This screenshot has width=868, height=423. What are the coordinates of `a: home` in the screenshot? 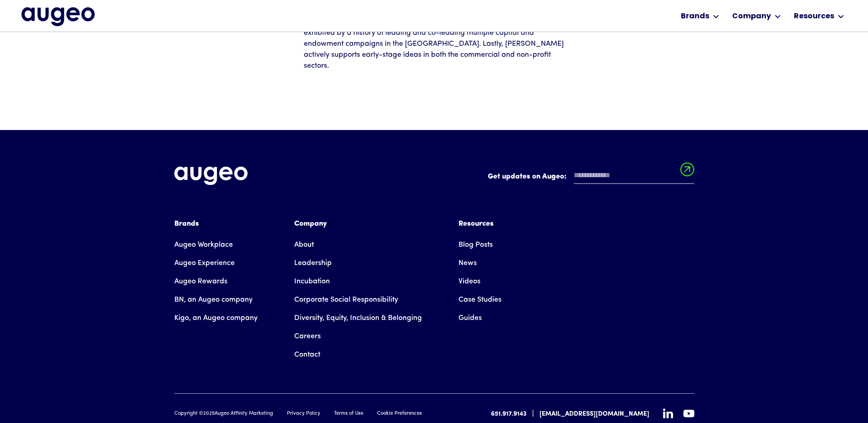 It's located at (58, 16).